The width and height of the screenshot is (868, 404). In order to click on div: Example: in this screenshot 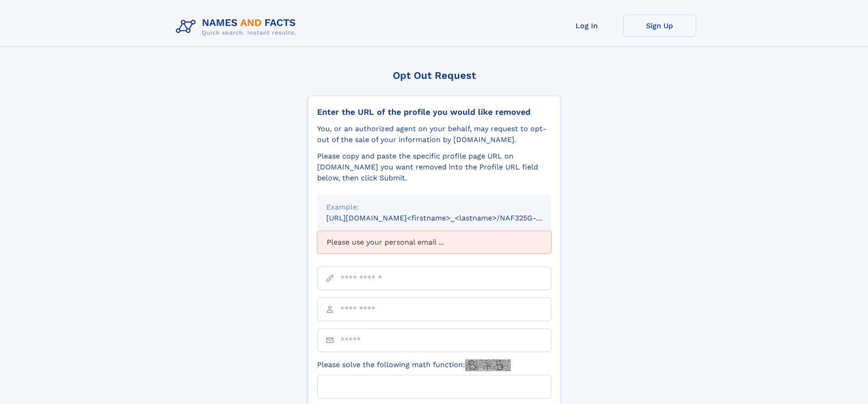, I will do `click(434, 207)`.